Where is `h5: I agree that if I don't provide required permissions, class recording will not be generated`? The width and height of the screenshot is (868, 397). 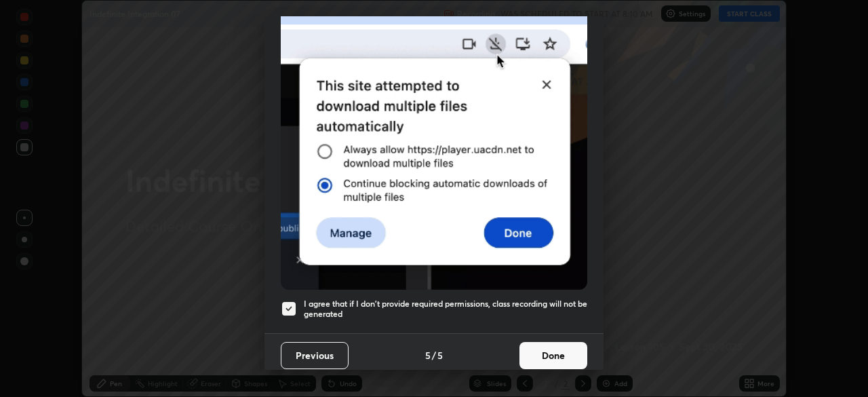
h5: I agree that if I don't provide required permissions, class recording will not be generated is located at coordinates (445, 309).